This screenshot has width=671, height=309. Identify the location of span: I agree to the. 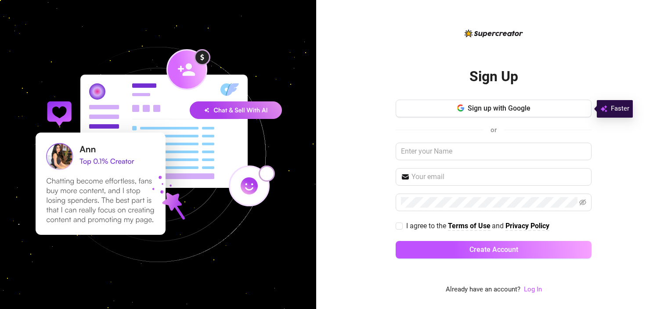
(427, 226).